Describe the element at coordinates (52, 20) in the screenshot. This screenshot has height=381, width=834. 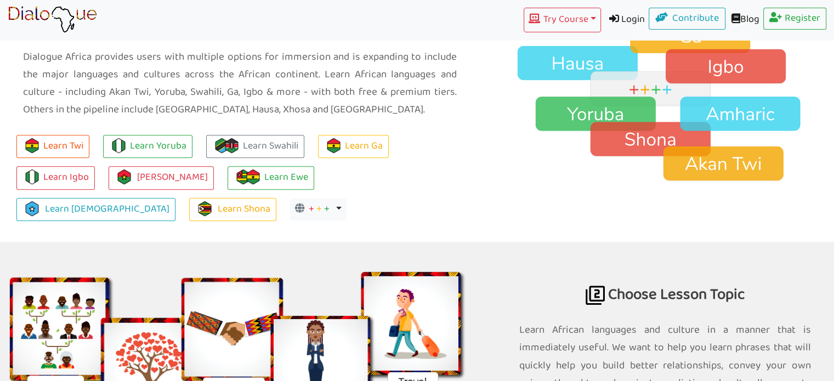
I see `img: learn African language platform app` at that location.